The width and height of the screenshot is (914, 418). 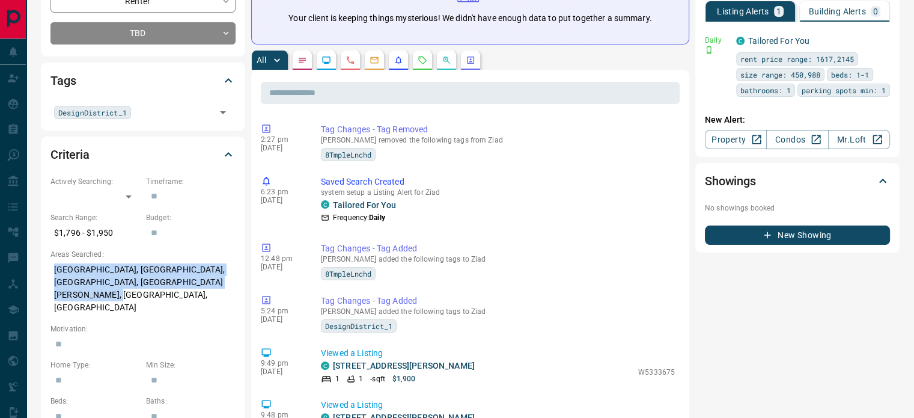 What do you see at coordinates (302, 60) in the screenshot?
I see `svg: Notes` at bounding box center [302, 60].